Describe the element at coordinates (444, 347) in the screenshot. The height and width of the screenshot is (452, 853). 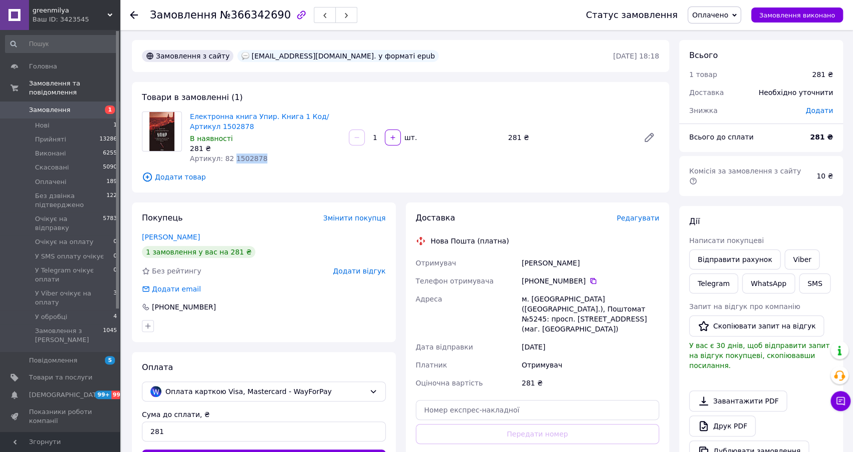
I see `span: Дата відправки` at that location.